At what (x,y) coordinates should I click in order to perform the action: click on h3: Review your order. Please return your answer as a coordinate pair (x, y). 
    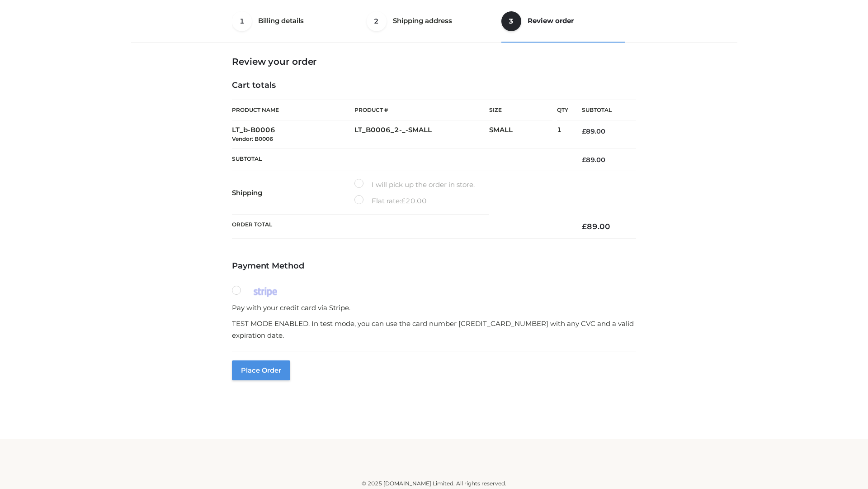
    Looking at the image, I should click on (434, 62).